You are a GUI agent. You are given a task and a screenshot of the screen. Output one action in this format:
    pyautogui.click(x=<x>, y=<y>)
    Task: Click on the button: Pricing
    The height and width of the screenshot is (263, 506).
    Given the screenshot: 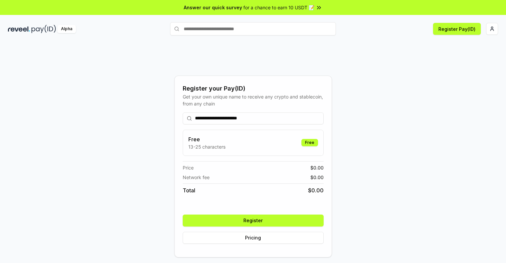 What is the action you would take?
    pyautogui.click(x=253, y=238)
    